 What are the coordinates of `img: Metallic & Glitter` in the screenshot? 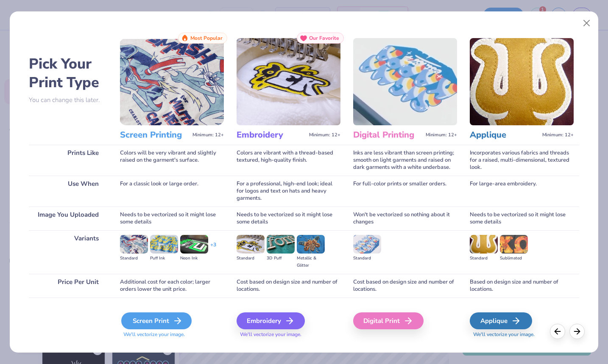 It's located at (311, 245).